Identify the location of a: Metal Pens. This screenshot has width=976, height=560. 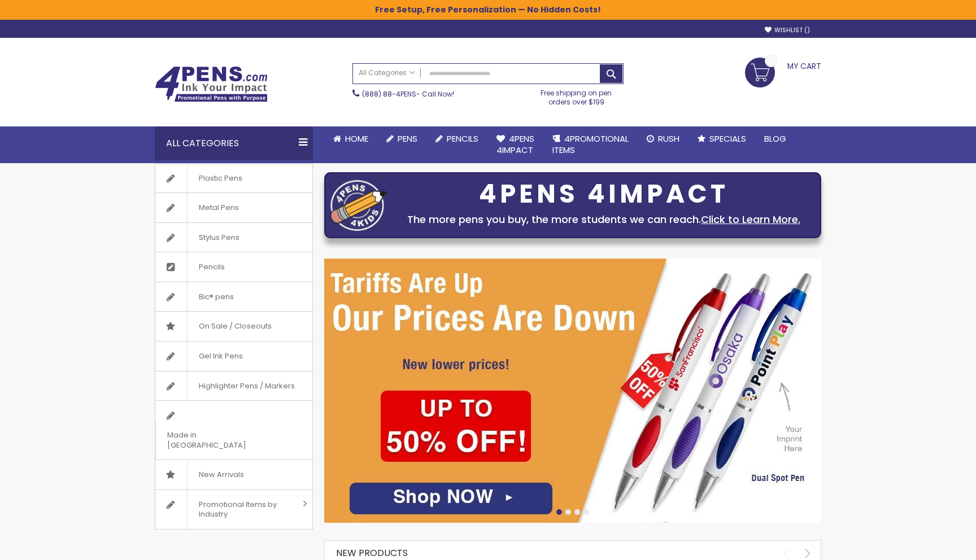
(234, 208).